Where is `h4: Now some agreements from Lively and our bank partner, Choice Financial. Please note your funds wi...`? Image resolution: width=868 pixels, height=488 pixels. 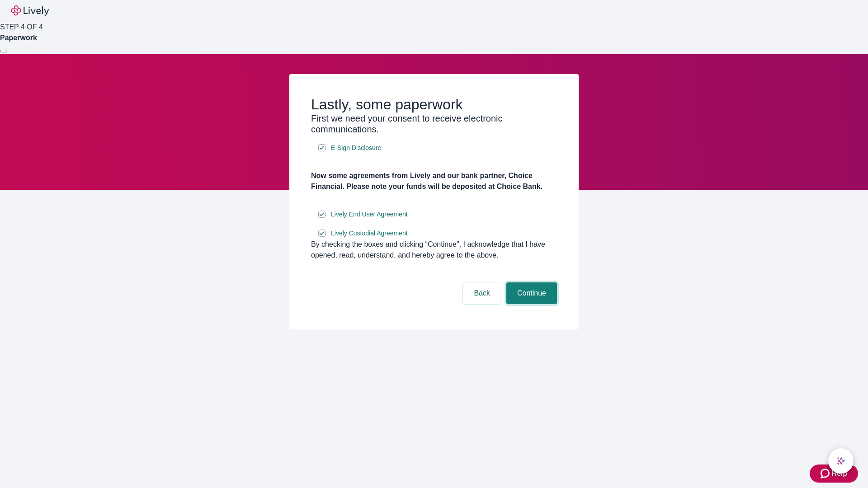
h4: Now some agreements from Lively and our bank partner, Choice Financial. Please note your funds wi... is located at coordinates (434, 181).